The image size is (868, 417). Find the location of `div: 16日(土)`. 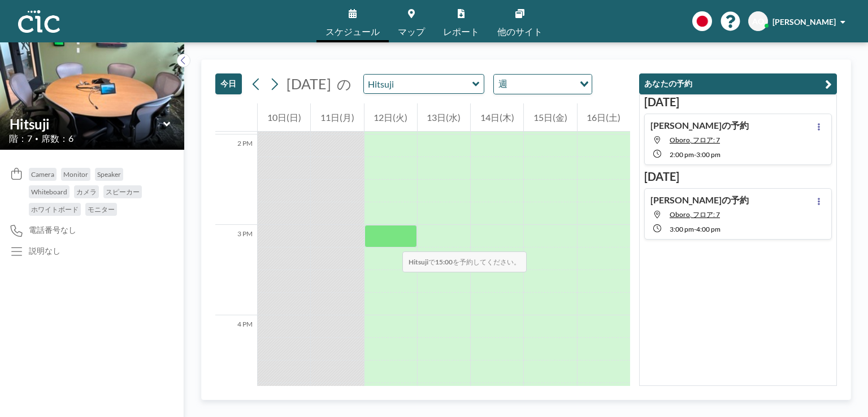

div: 16日(土) is located at coordinates (604, 118).